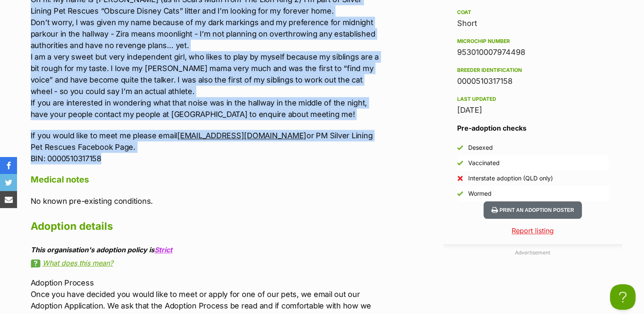  Describe the element at coordinates (460, 178) in the screenshot. I see `img: No` at that location.